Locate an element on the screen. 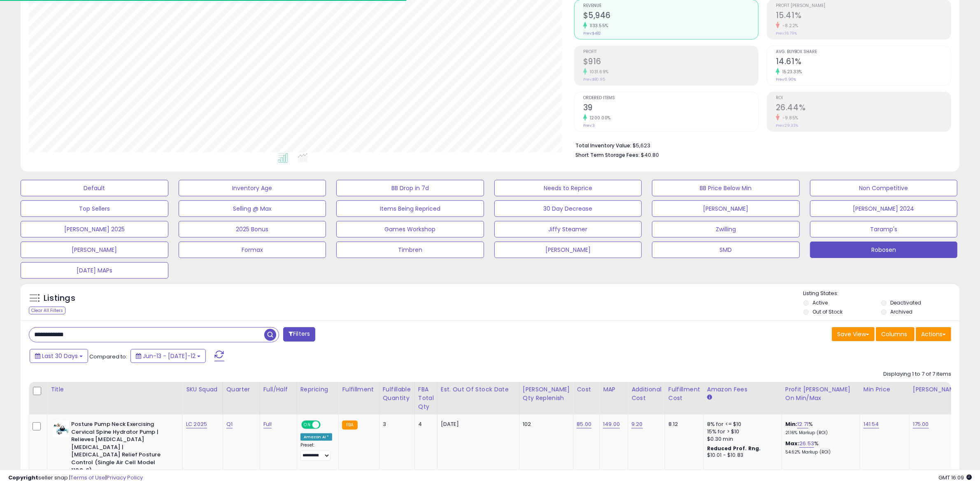 This screenshot has height=486, width=980. button: BB Drop in 7d is located at coordinates (410, 188).